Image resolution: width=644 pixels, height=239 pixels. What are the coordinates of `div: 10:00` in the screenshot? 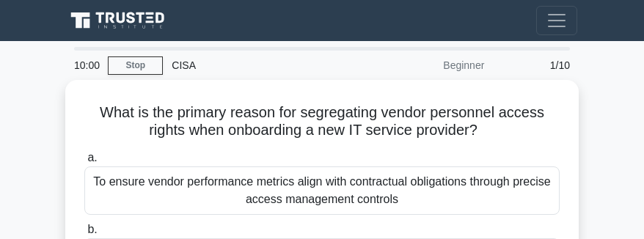 It's located at (86, 65).